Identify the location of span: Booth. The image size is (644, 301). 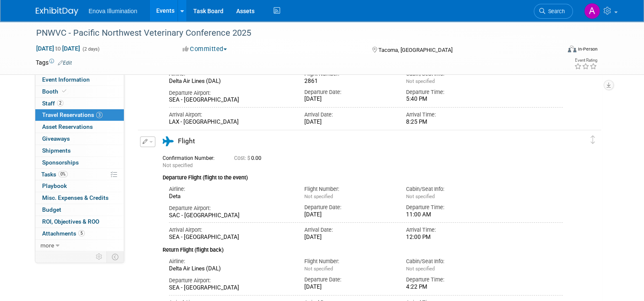
(55, 91).